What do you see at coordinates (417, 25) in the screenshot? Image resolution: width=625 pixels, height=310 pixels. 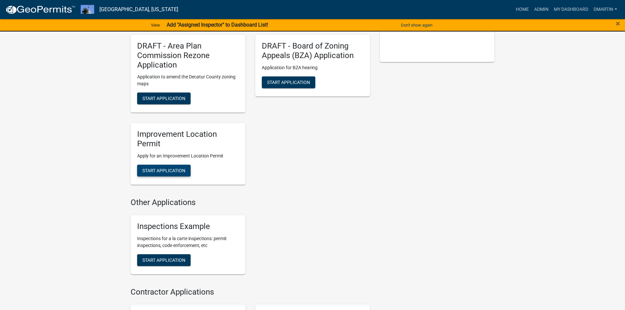 I see `button: Don't show again` at bounding box center [417, 25].